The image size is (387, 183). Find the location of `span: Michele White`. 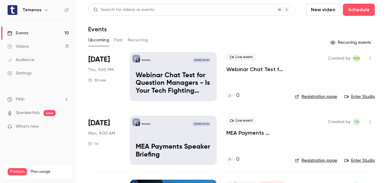

span: Michele White is located at coordinates (356, 58).